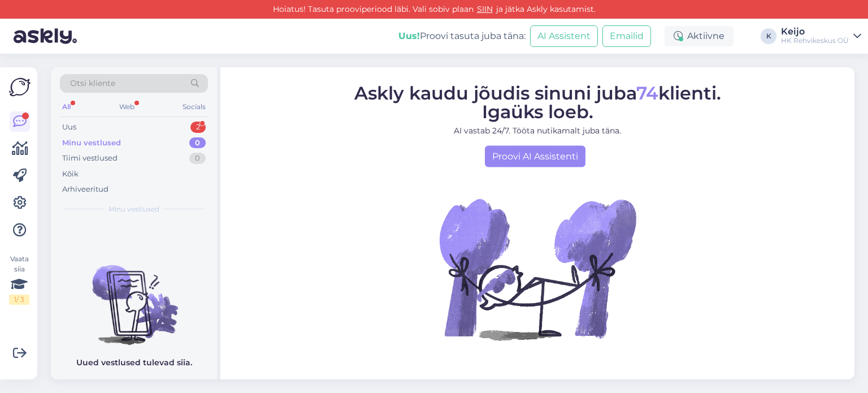  I want to click on span: Otsi kliente, so click(92, 83).